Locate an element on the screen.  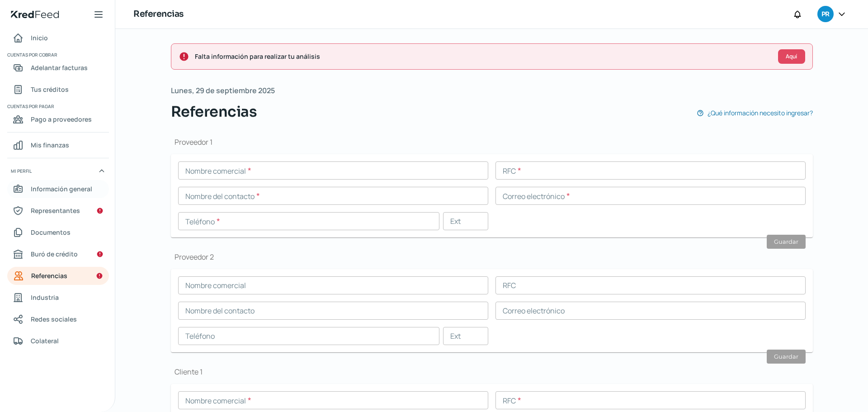
span: Adelantar facturas is located at coordinates (59, 67).